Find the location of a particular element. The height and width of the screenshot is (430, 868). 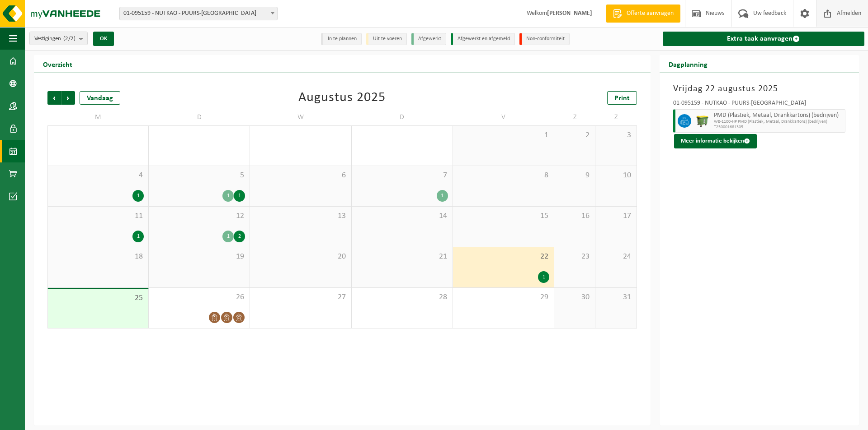

a: Print is located at coordinates (622, 98).